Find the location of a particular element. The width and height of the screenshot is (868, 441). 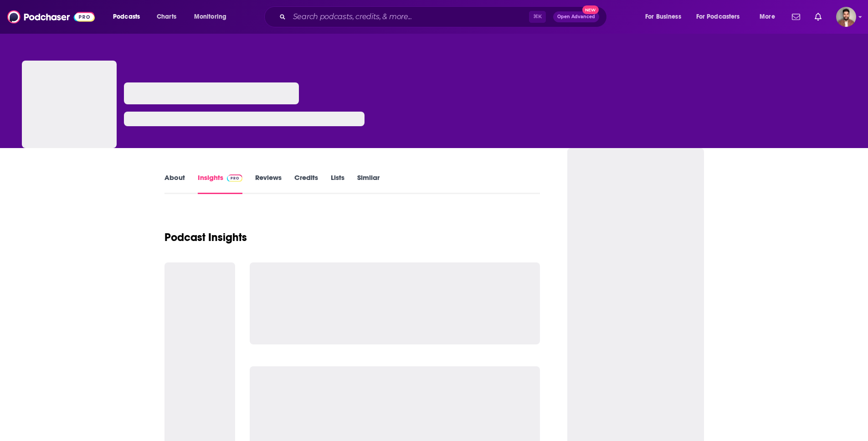

span: New is located at coordinates (590, 9).